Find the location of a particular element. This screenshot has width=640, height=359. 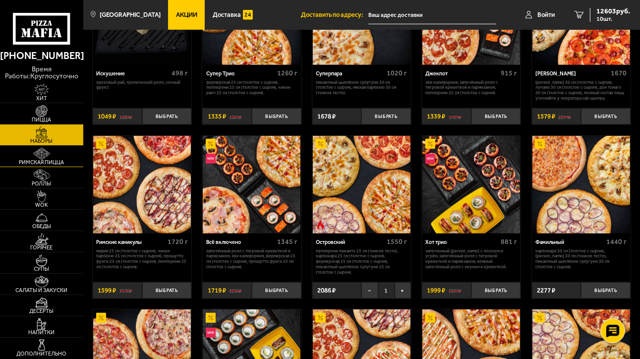

a: АкционныйНовинкаВсё включено is located at coordinates (251, 184).